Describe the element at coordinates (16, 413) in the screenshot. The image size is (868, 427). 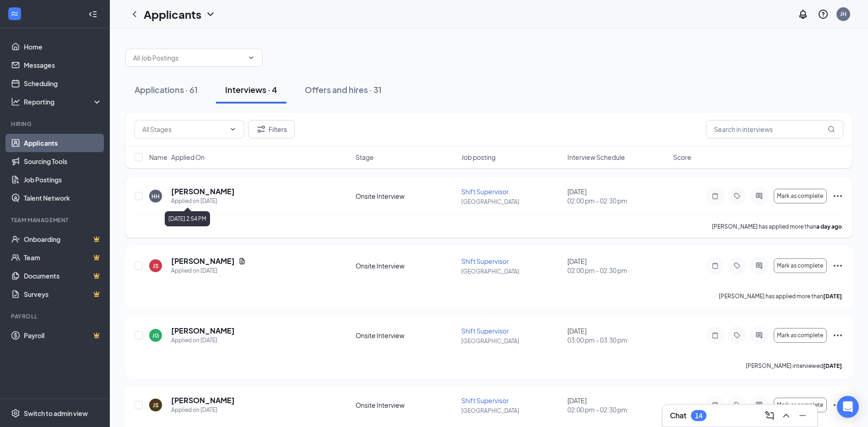
I see `svg: Settings` at that location.